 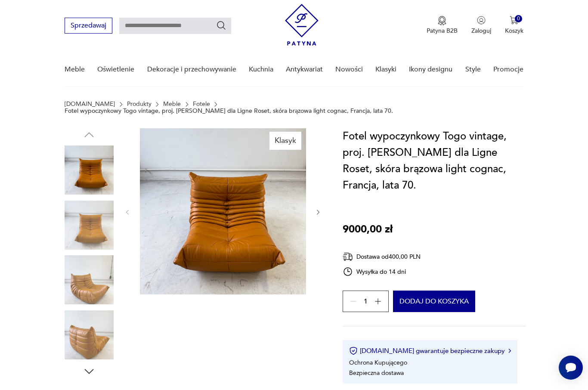 What do you see at coordinates (192, 69) in the screenshot?
I see `a: Dekoracje i przechowywanie` at bounding box center [192, 69].